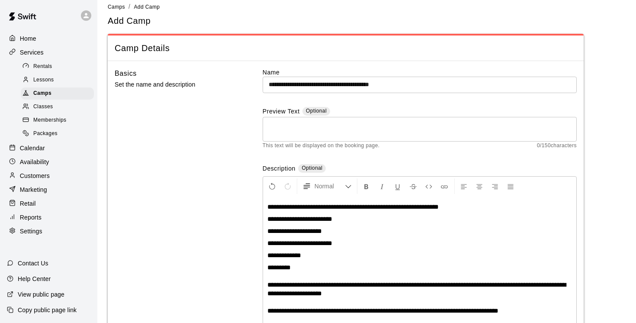  Describe the element at coordinates (47, 310) in the screenshot. I see `p: Copy public page link` at that location.